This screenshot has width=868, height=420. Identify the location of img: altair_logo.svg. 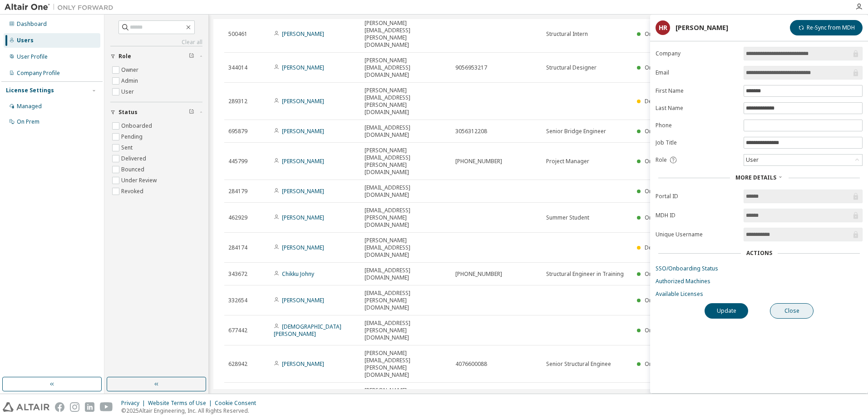
(26, 407).